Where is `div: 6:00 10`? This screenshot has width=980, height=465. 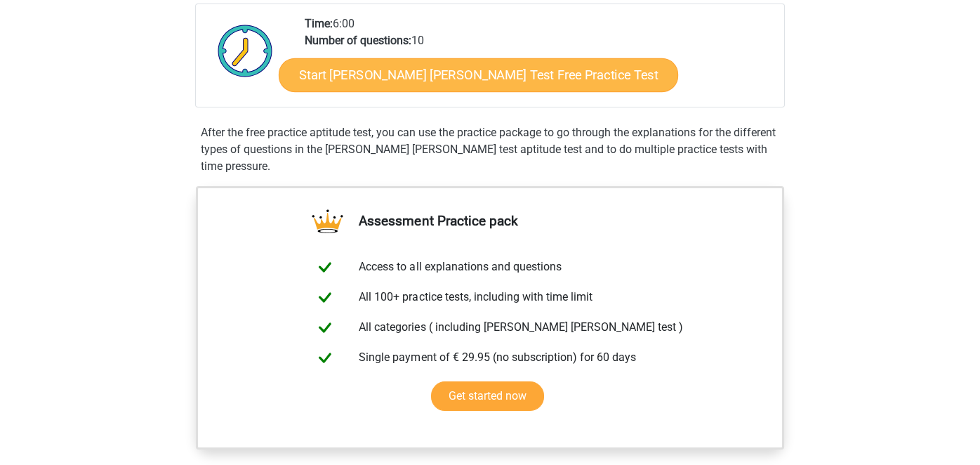 div: 6:00 10 is located at coordinates (539, 61).